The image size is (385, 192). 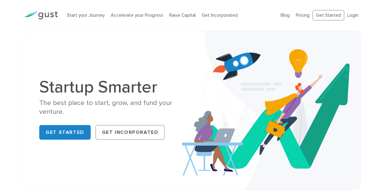 What do you see at coordinates (271, 110) in the screenshot?
I see `img: Startup Smarter Hero` at bounding box center [271, 110].